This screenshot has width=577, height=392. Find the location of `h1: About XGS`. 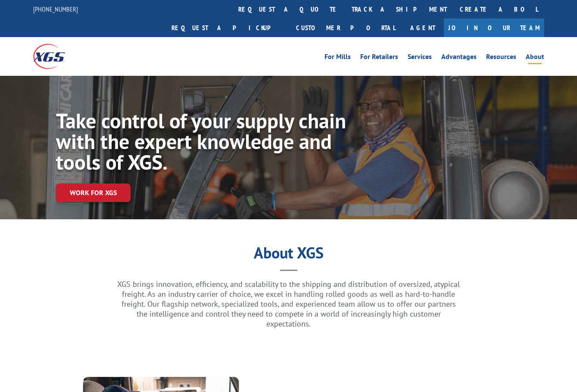

h1: About XGS is located at coordinates (288, 255).